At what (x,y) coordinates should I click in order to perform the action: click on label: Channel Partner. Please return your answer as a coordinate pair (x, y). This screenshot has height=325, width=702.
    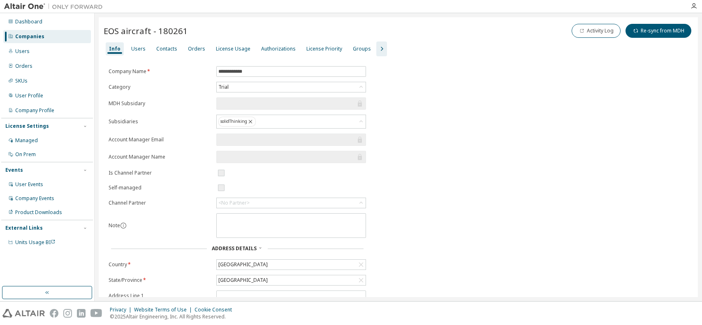
    Looking at the image, I should click on (160, 203).